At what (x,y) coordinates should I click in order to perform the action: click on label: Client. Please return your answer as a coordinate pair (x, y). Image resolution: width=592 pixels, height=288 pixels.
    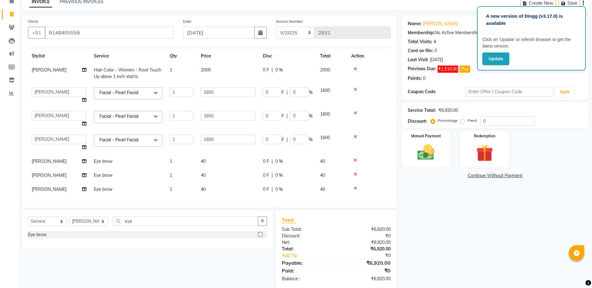
    Looking at the image, I should click on (33, 21).